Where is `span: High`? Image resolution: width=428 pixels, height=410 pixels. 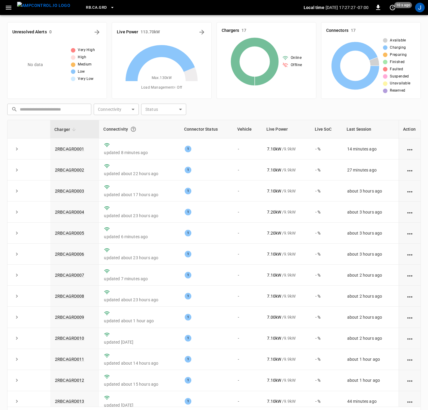
span: High is located at coordinates (82, 57).